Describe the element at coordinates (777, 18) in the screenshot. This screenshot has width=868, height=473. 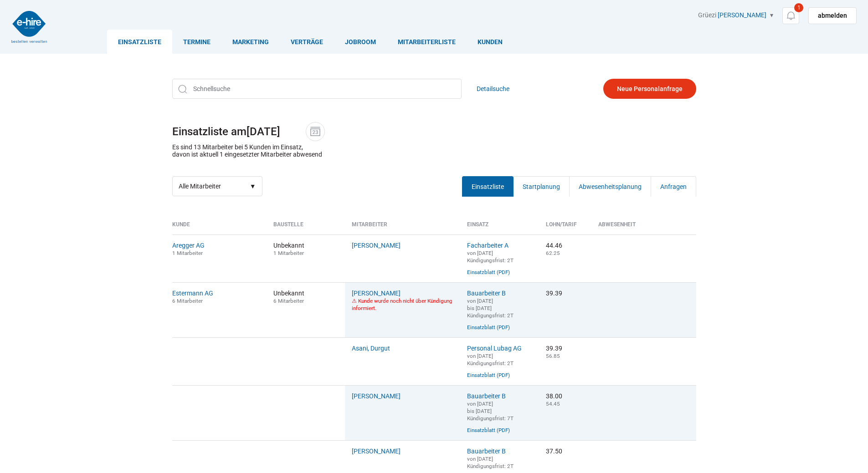
I see `div: Grüezi` at that location.